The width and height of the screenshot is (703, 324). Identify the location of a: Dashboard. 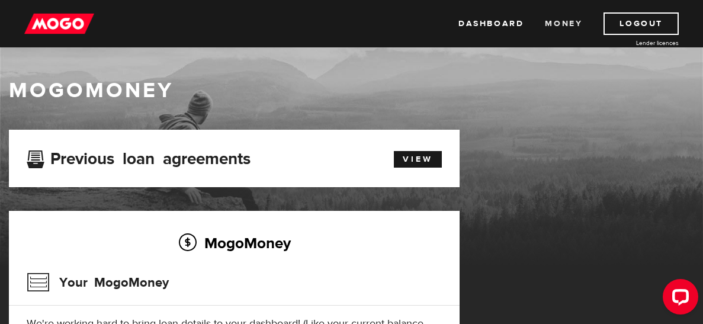
(491, 24).